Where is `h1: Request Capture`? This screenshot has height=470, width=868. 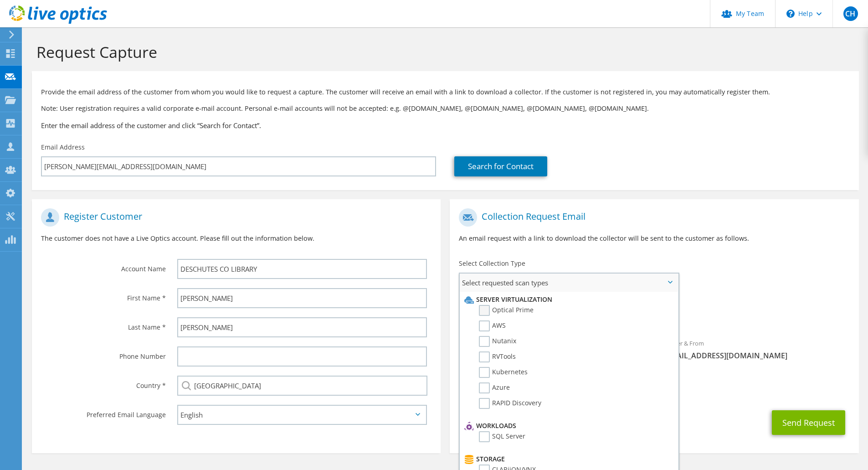 h1: Request Capture is located at coordinates (443, 52).